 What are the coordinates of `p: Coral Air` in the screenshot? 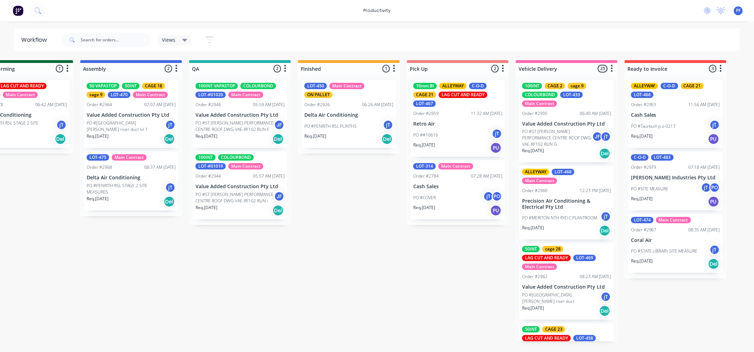 It's located at (676, 240).